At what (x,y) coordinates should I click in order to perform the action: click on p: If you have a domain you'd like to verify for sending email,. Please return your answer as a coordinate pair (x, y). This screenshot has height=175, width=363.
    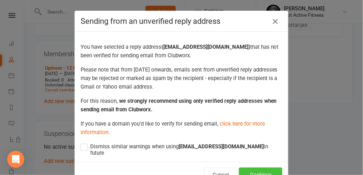
    Looking at the image, I should click on (181, 128).